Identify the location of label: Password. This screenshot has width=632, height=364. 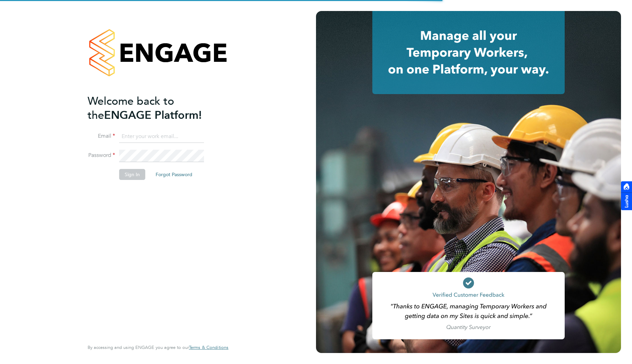
(101, 155).